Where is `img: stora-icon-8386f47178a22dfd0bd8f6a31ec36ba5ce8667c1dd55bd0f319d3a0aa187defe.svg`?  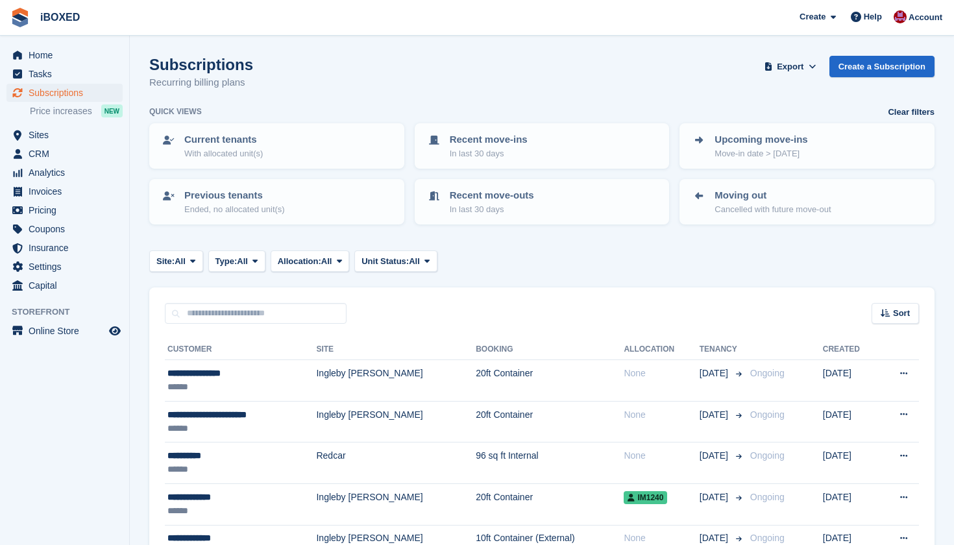
img: stora-icon-8386f47178a22dfd0bd8f6a31ec36ba5ce8667c1dd55bd0f319d3a0aa187defe.svg is located at coordinates (20, 18).